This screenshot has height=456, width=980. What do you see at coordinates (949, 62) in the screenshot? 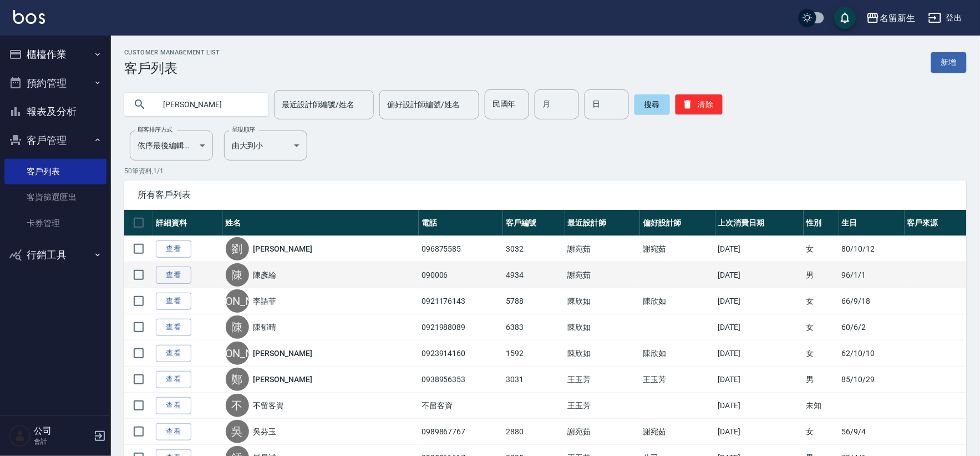
I see `a: 新增` at bounding box center [949, 62].